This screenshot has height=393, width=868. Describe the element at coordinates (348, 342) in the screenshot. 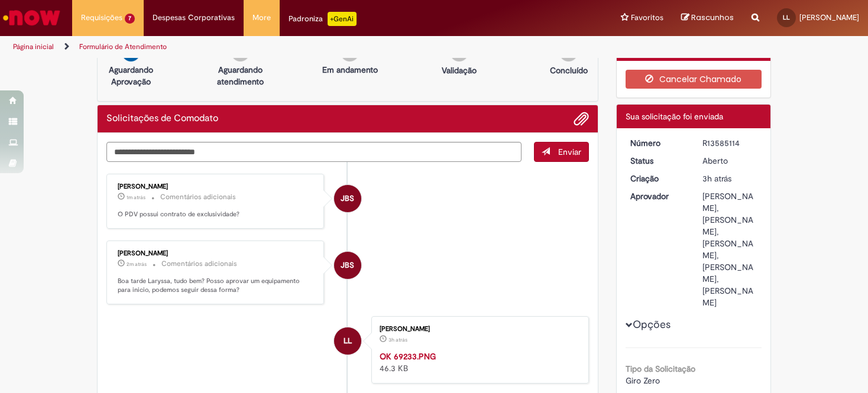

I see `div: Laryssa Lopes` at that location.